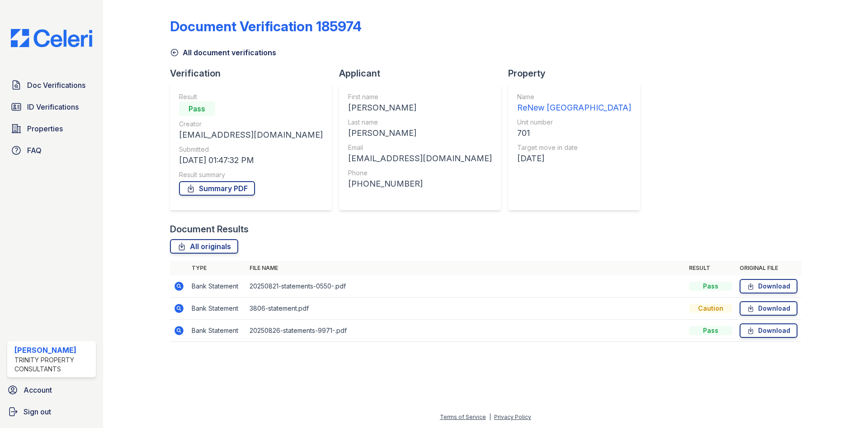  I want to click on a: All originals, so click(204, 246).